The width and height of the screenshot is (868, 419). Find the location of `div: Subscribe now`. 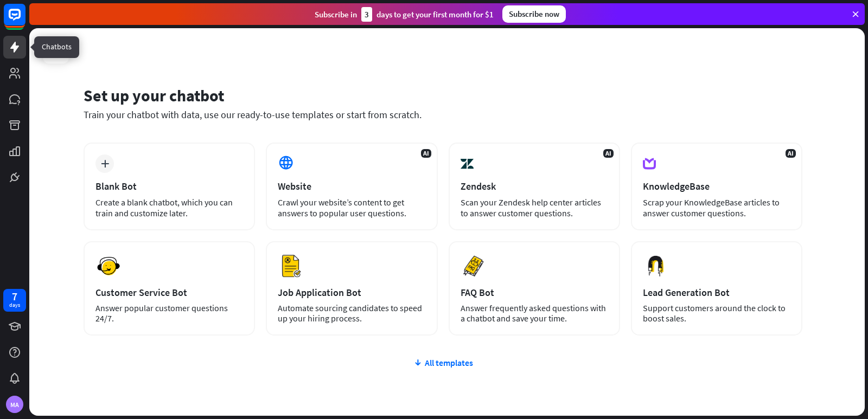

div: Subscribe now is located at coordinates (534, 14).